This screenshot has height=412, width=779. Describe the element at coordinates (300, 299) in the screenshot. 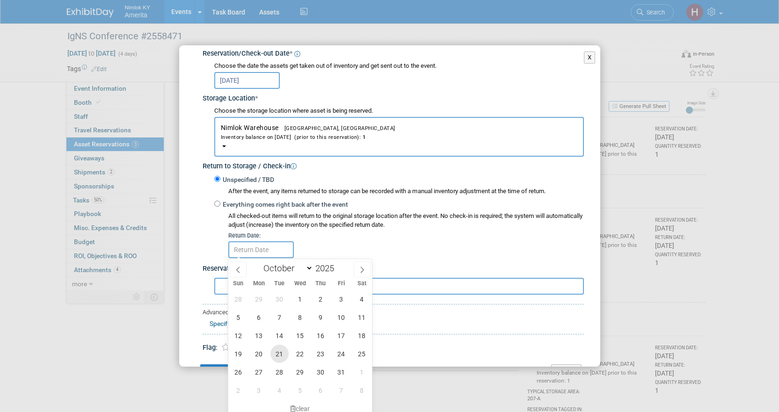

I see `span: October 1, 2025` at that location.